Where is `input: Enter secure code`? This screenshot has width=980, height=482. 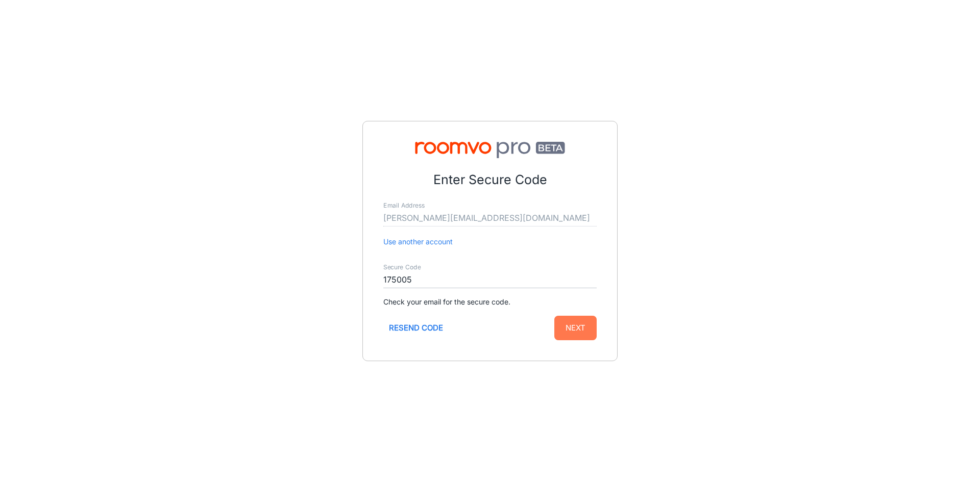
input: Enter secure code is located at coordinates (490, 280).